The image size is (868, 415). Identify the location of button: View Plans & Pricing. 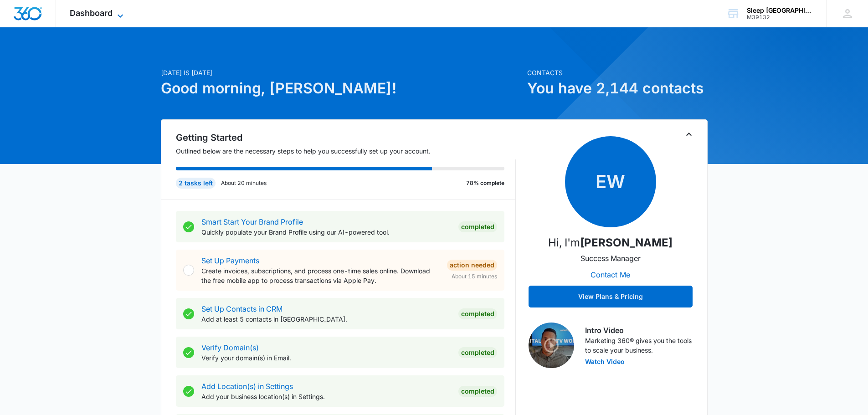
(610, 296).